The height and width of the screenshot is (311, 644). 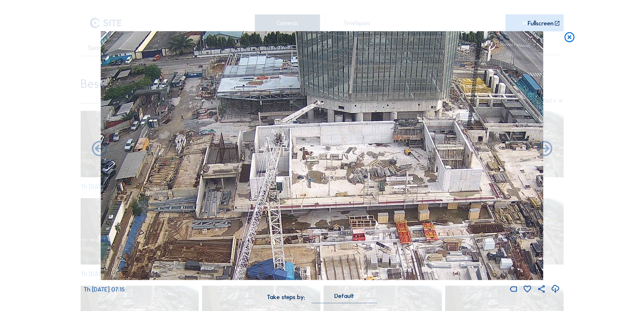 What do you see at coordinates (541, 23) in the screenshot?
I see `div: Fullscreen` at bounding box center [541, 23].